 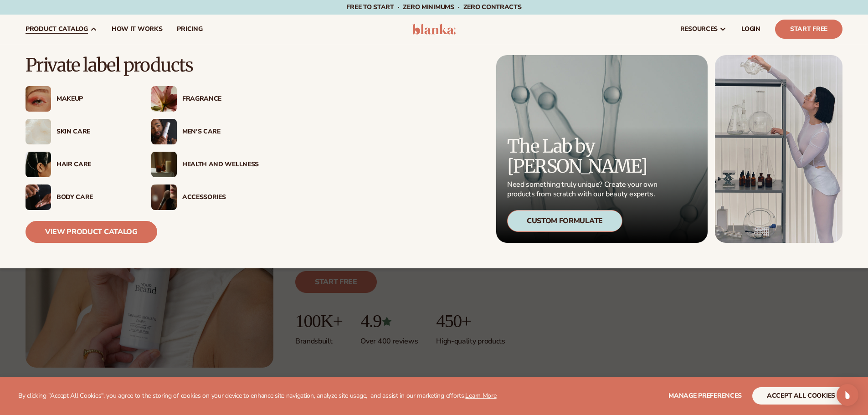 What do you see at coordinates (95, 164) in the screenshot?
I see `div: Hair Care` at bounding box center [95, 164].